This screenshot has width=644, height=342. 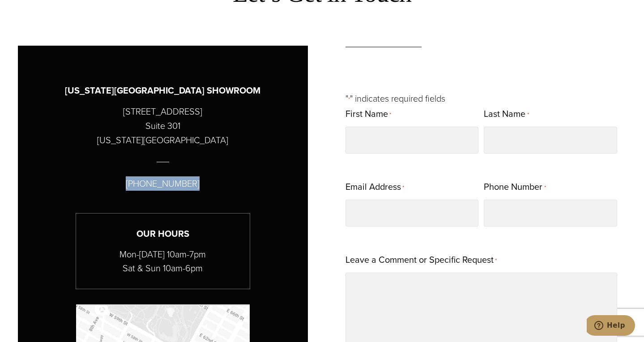 I want to click on h3: Our Hours, so click(x=163, y=234).